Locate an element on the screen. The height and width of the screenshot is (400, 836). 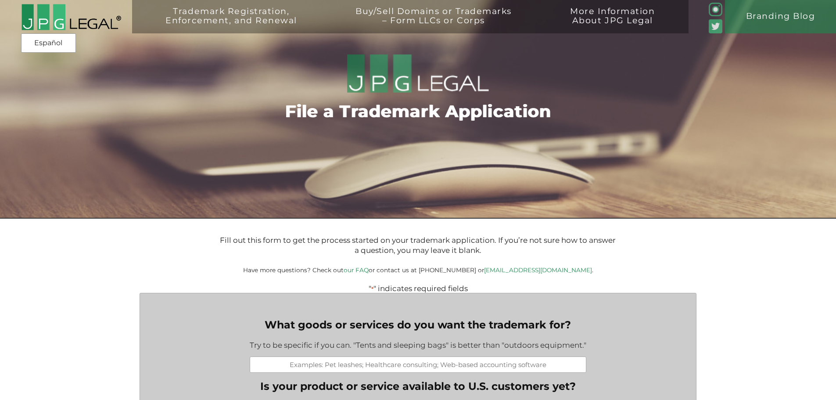
a: Buy/Sell Domains or Trademarks– Form LLCs or Corps is located at coordinates (433, 24).